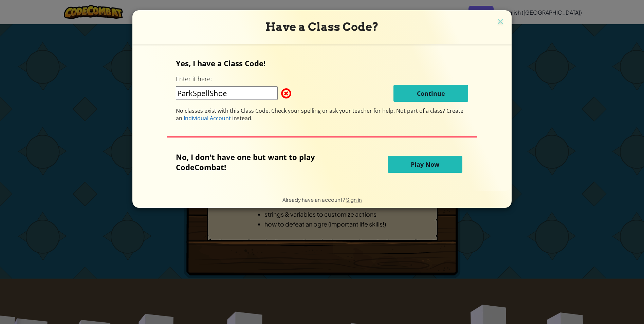 Image resolution: width=644 pixels, height=324 pixels. I want to click on span: Individual Account, so click(207, 118).